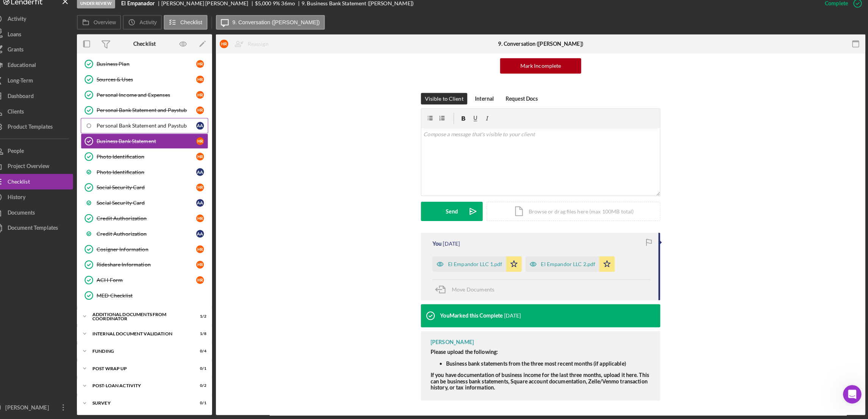 The width and height of the screenshot is (868, 419). I want to click on a: Product Templates, so click(46, 132).